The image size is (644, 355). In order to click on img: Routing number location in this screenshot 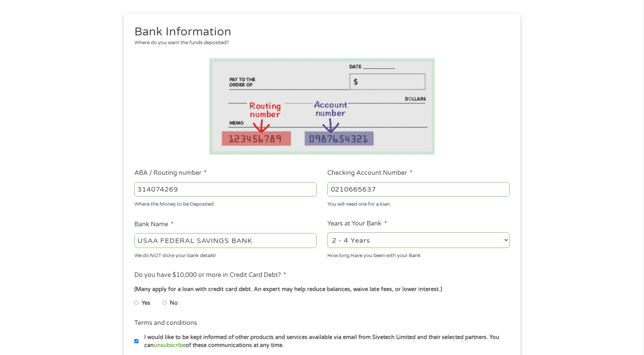, I will do `click(322, 106)`.